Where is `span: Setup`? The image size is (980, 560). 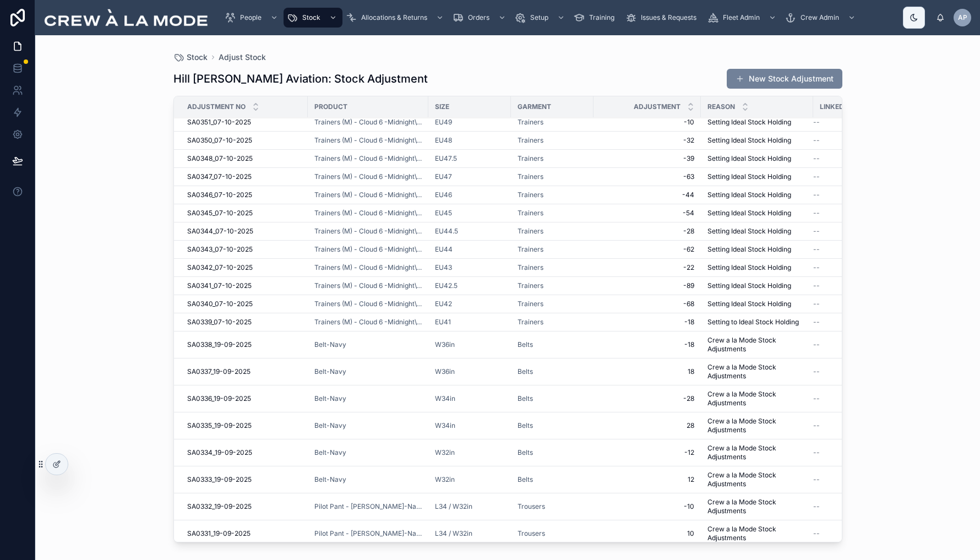 span: Setup is located at coordinates (539, 18).